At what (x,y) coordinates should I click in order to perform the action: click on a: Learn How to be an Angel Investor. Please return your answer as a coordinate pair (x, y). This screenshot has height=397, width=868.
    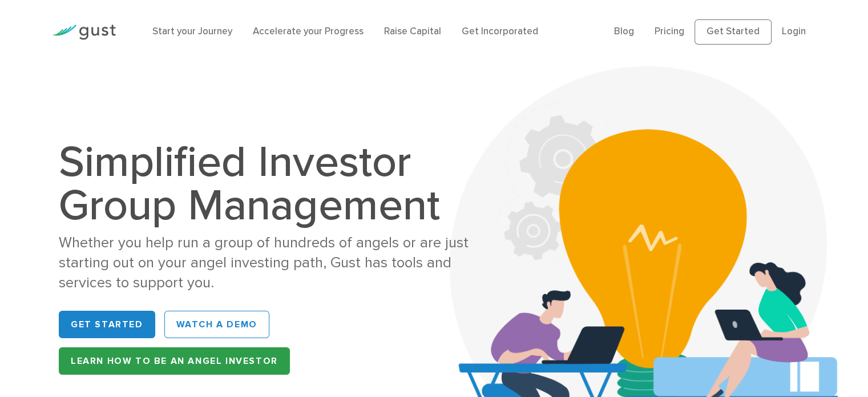
    Looking at the image, I should click on (174, 361).